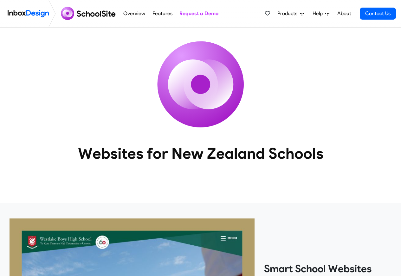 This screenshot has height=276, width=401. What do you see at coordinates (199, 14) in the screenshot?
I see `a: Request a Demo` at bounding box center [199, 14].